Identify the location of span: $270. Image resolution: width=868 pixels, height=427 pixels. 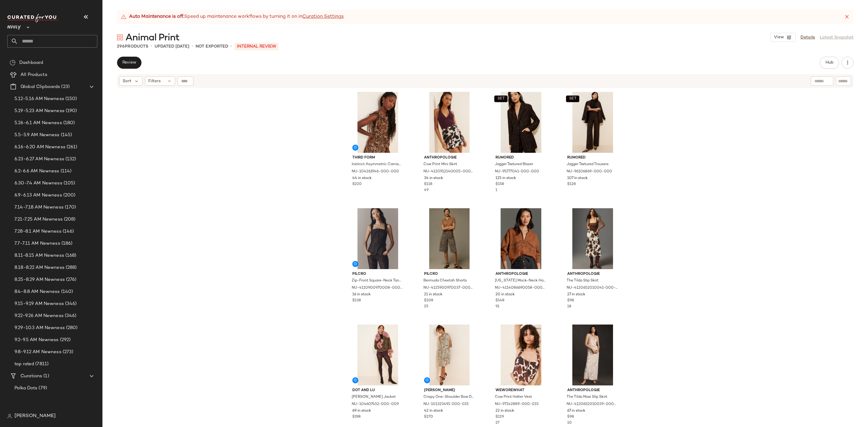
(428, 417).